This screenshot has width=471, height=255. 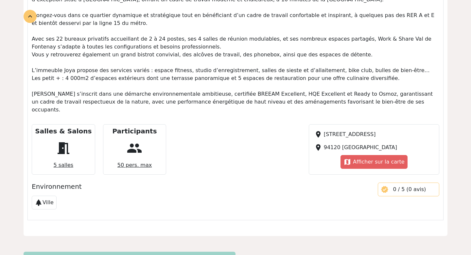 I want to click on span: people, so click(x=135, y=148).